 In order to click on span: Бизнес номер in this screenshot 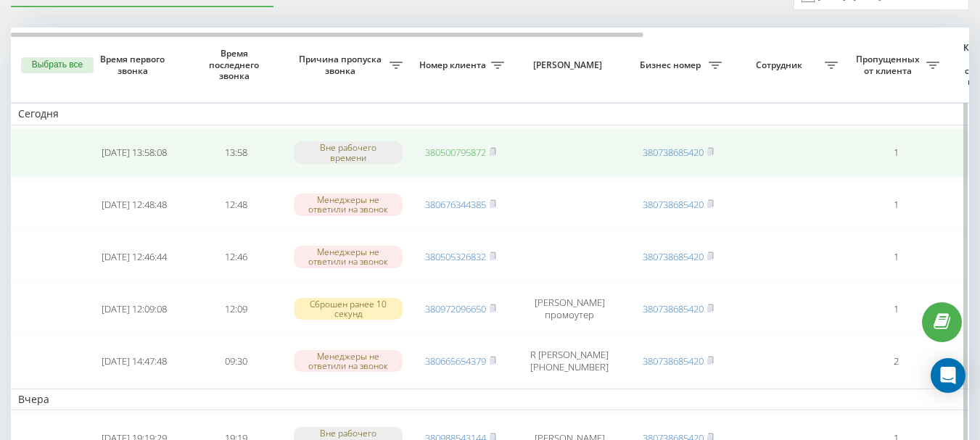, I will do `click(672, 66)`.